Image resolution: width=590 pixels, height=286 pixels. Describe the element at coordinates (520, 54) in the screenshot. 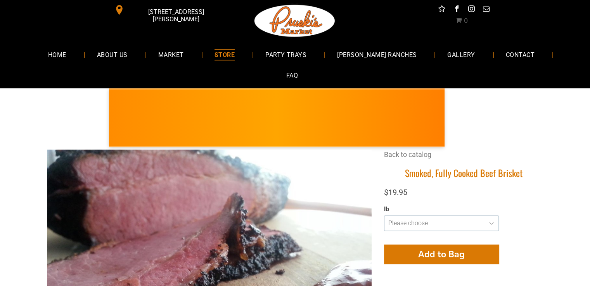

I see `a: CONTACT` at that location.